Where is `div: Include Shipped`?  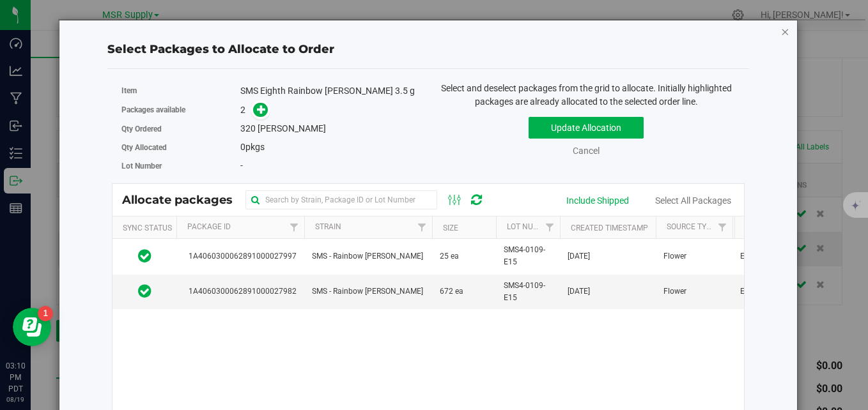 div: Include Shipped is located at coordinates (597, 201).